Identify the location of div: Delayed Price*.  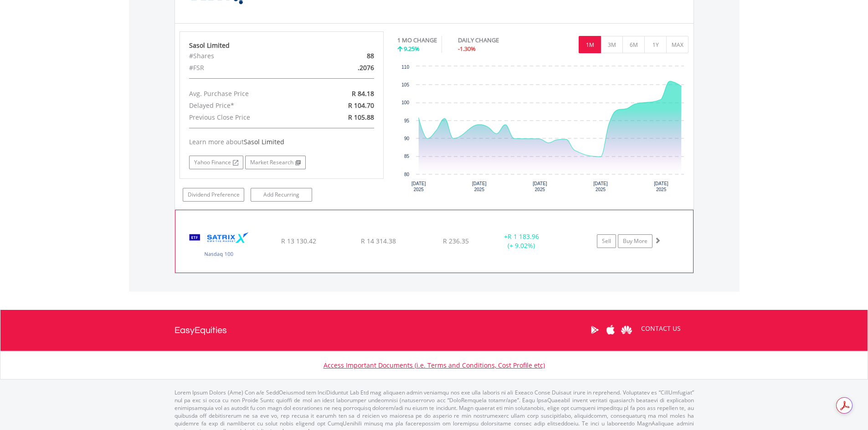
(248, 106).